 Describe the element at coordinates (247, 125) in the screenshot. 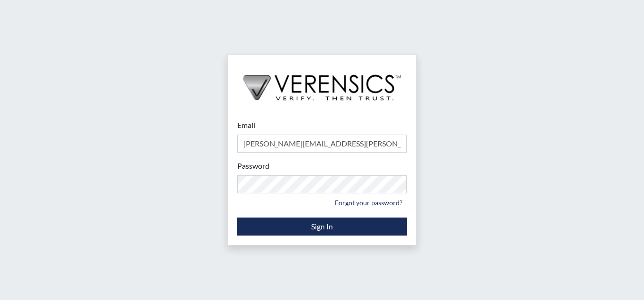

I see `label: Email` at that location.